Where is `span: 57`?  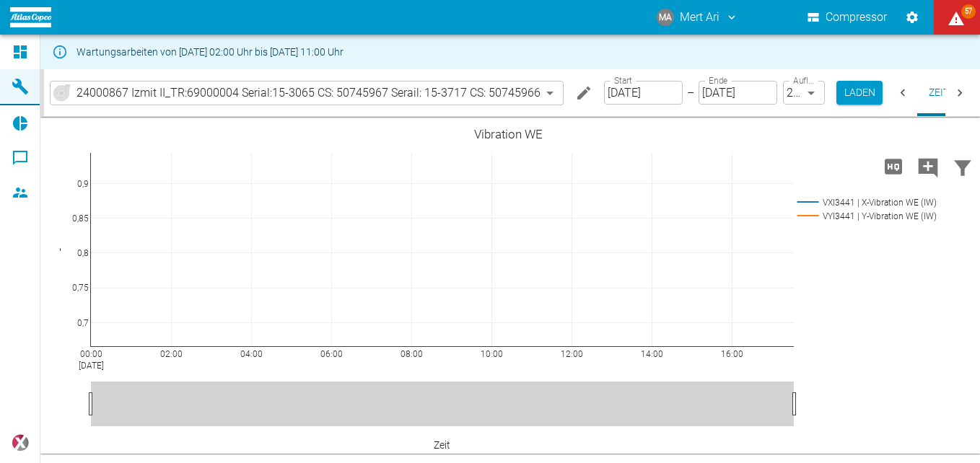
span: 57 is located at coordinates (969, 11).